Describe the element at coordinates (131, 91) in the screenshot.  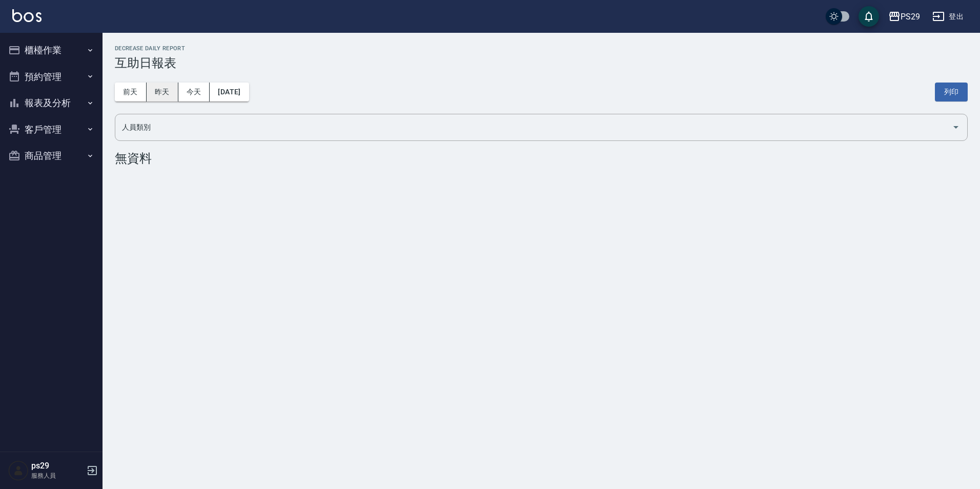
I see `button: 前天` at that location.